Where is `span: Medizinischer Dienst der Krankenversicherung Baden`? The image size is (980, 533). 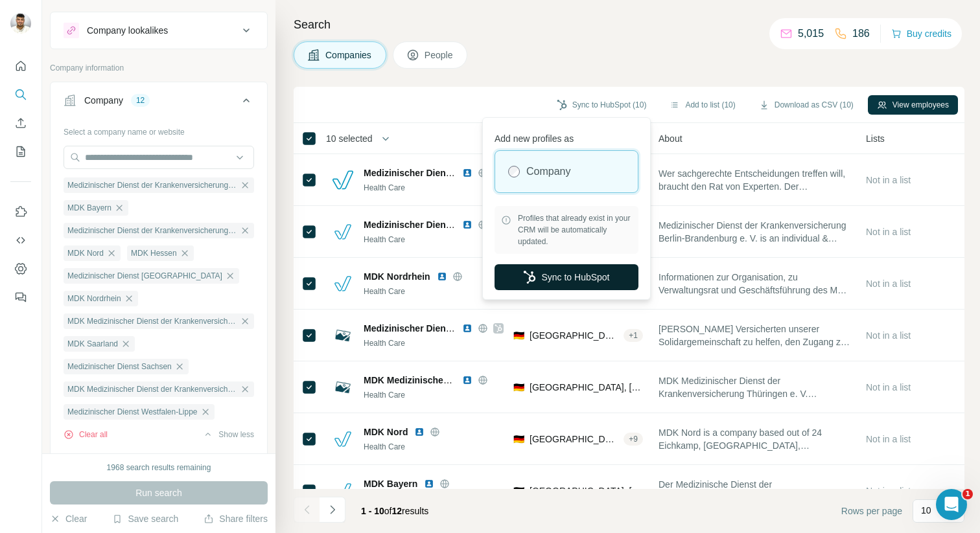
span: Medizinischer Dienst der Krankenversicherung Baden is located at coordinates (153, 185).